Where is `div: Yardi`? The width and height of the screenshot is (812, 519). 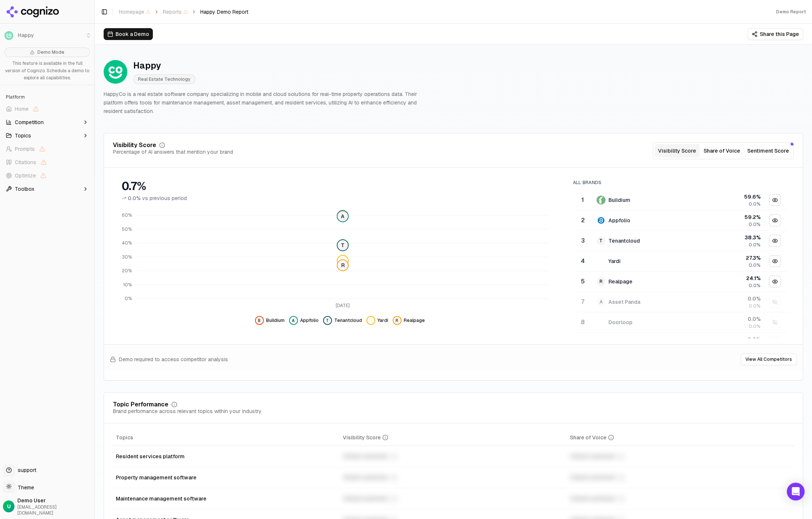 div: Yardi is located at coordinates (615, 261).